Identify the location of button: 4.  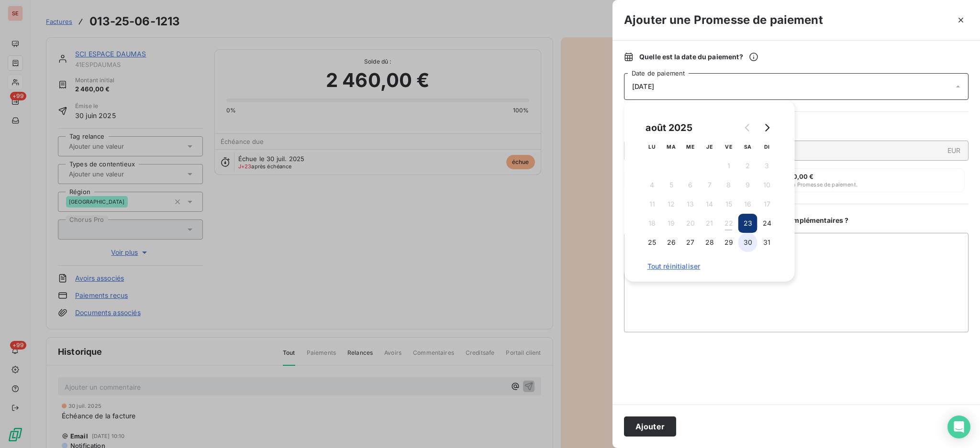
(652, 185).